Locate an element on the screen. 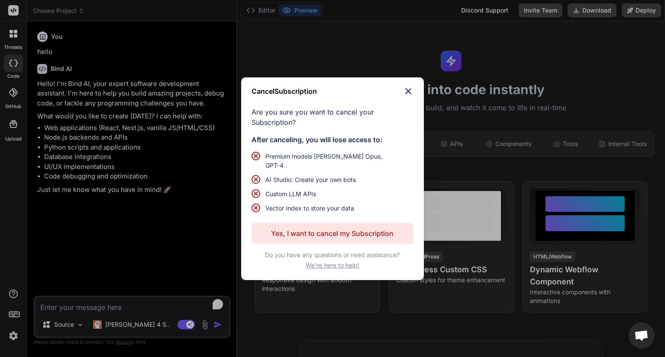 This screenshot has width=665, height=357. p: Are you sure you want to cancel your Subscription? is located at coordinates (332, 117).